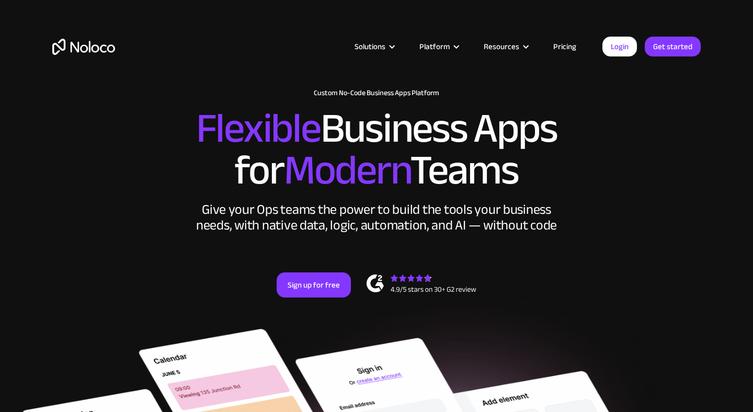 The image size is (753, 412). Describe the element at coordinates (619, 47) in the screenshot. I see `a: Login` at that location.